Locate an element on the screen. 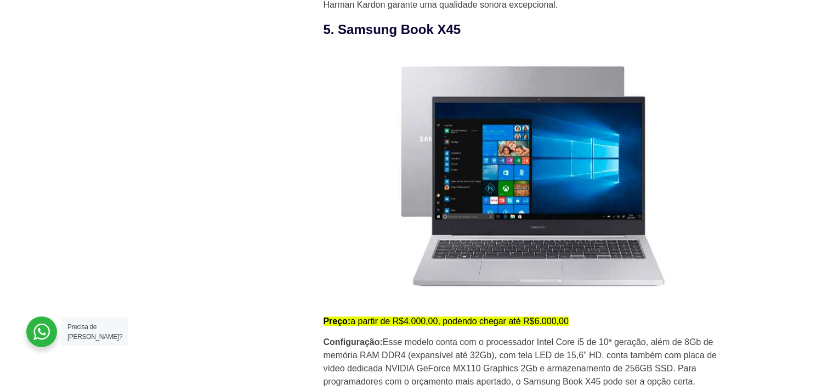 This screenshot has height=390, width=833. h3: 5. Samsung Book X45 is located at coordinates (532, 30).